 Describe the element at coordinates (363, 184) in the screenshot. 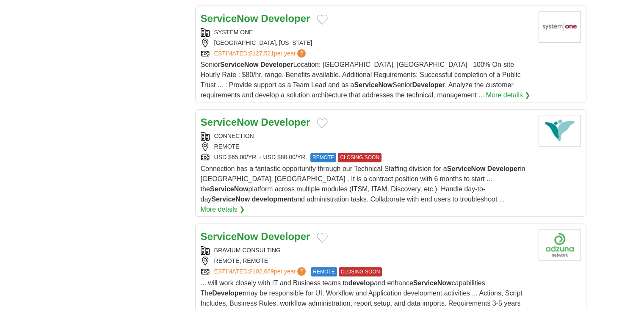

I see `span: Connection has a fantastic opportunity through our Technical Staffing division for a in [GEOGRAPH...` at that location.